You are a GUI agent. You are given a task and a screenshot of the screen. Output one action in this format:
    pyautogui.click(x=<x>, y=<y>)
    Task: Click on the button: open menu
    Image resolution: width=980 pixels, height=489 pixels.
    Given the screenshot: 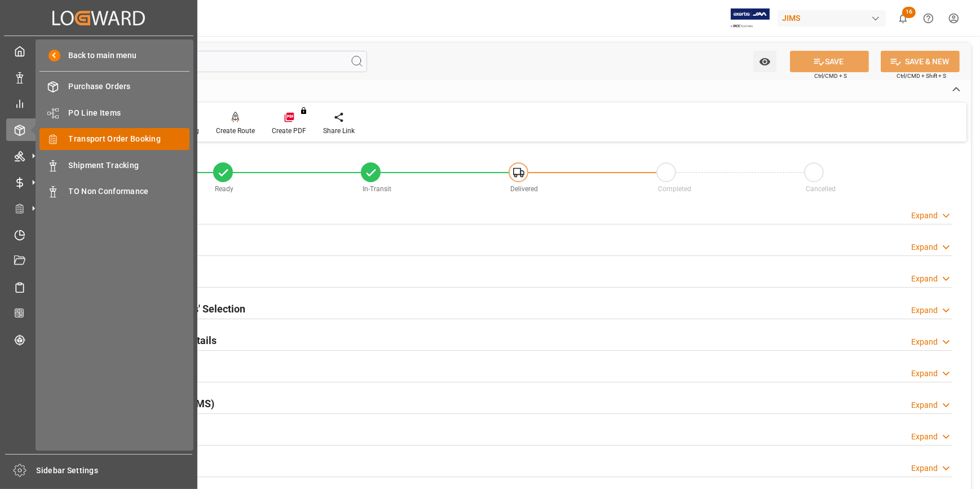 What is the action you would take?
    pyautogui.click(x=765, y=61)
    